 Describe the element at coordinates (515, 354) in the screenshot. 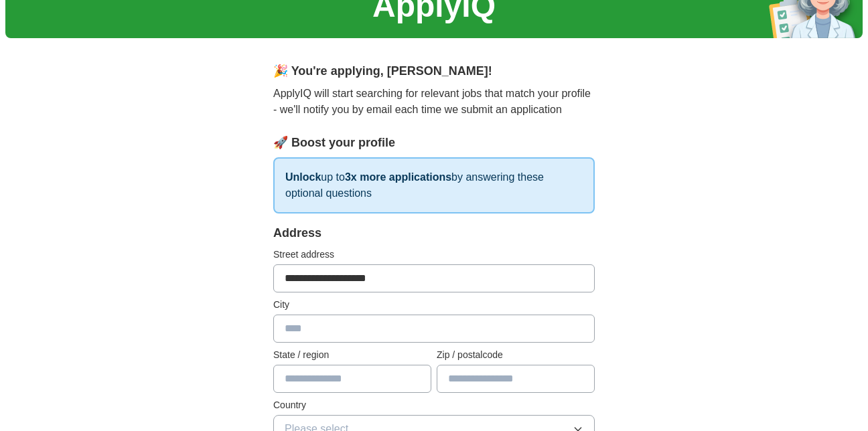

I see `label: Zip / postalcode` at that location.